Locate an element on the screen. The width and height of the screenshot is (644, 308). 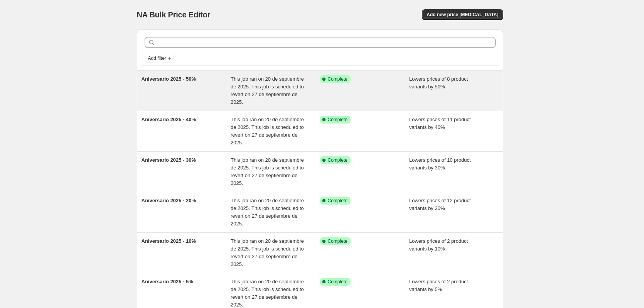
button: Add filter is located at coordinates (160, 59).